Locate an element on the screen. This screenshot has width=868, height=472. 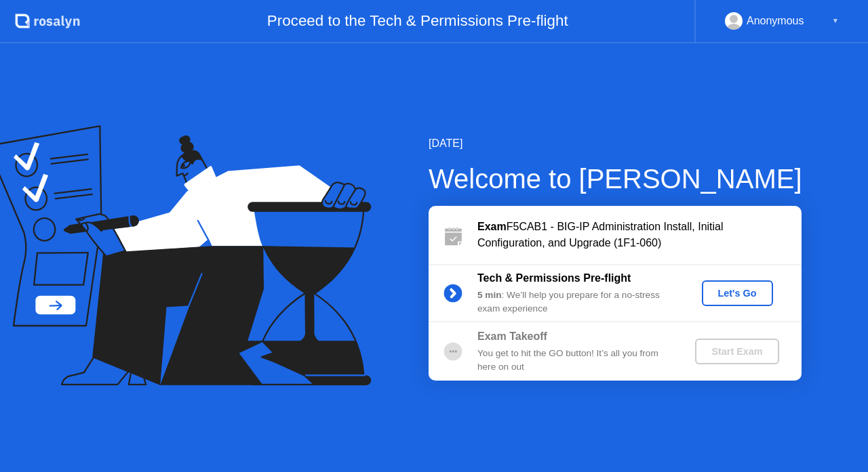
div: Anonymous is located at coordinates (775, 21).